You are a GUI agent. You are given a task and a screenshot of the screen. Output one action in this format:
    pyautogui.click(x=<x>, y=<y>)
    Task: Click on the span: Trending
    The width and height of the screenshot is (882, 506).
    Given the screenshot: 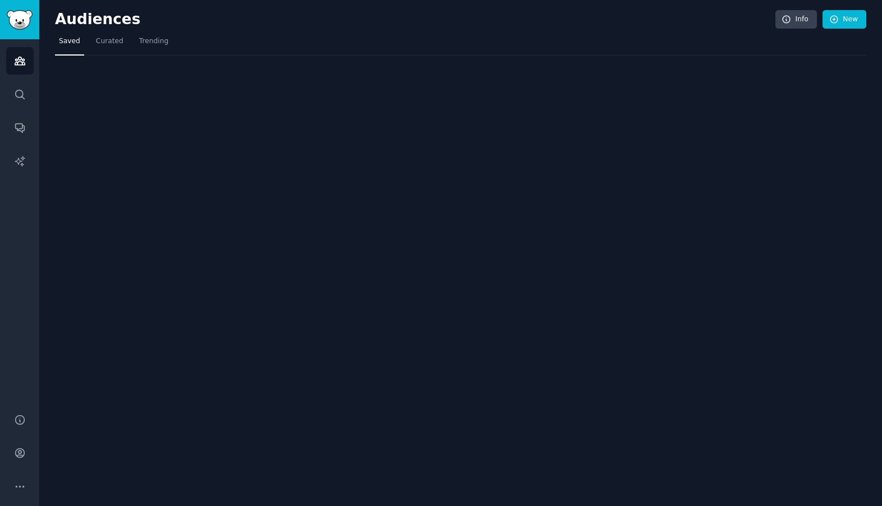 What is the action you would take?
    pyautogui.click(x=154, y=41)
    